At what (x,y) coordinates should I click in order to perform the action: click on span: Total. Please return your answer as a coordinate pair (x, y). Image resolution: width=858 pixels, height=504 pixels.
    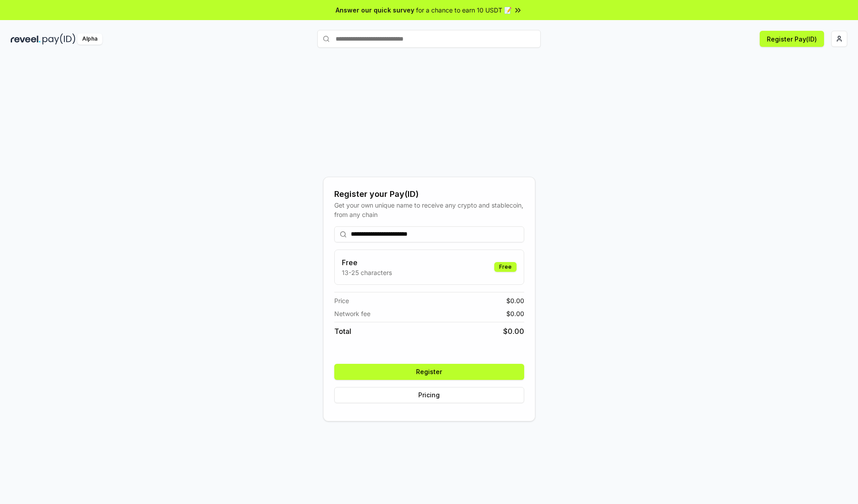
    Looking at the image, I should click on (343, 331).